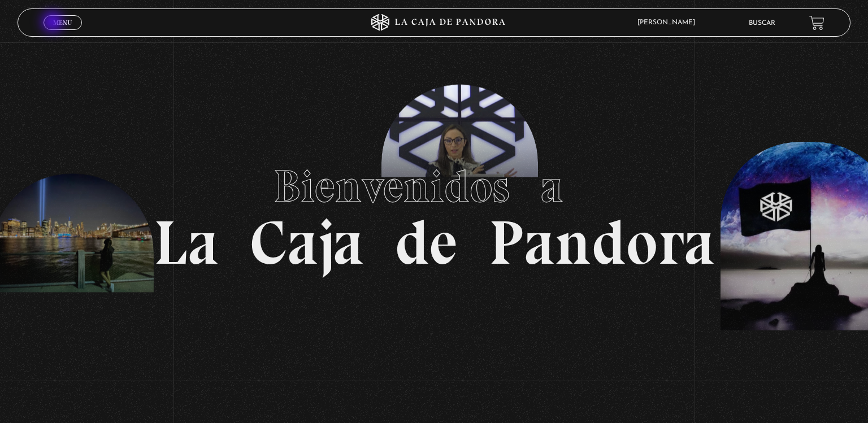  I want to click on span: Menu, so click(62, 22).